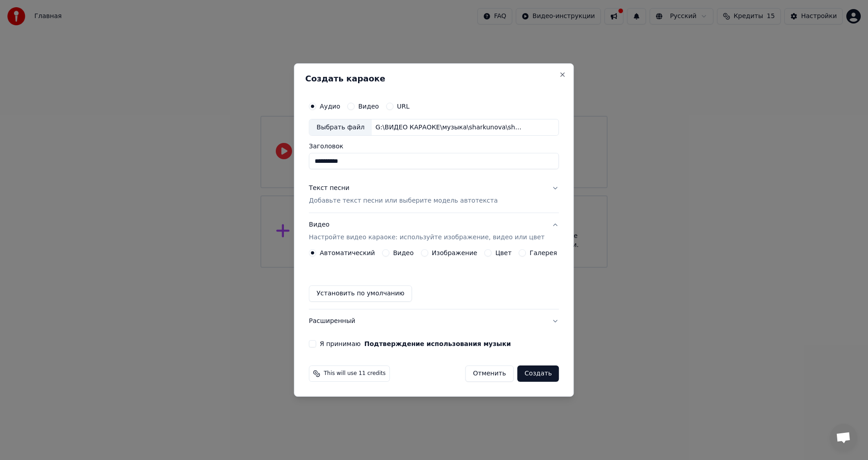 The height and width of the screenshot is (460, 868). Describe the element at coordinates (329, 189) in the screenshot. I see `div: Текст песни` at that location.